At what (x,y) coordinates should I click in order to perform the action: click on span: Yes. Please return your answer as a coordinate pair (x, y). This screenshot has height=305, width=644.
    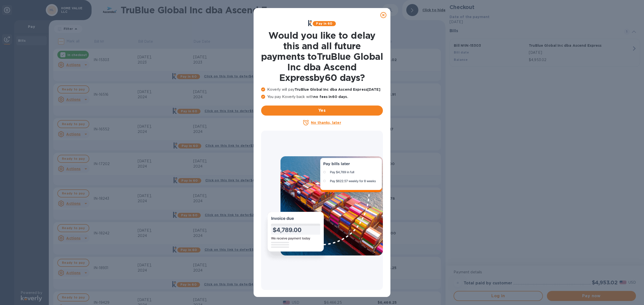
    Looking at the image, I should click on (322, 111).